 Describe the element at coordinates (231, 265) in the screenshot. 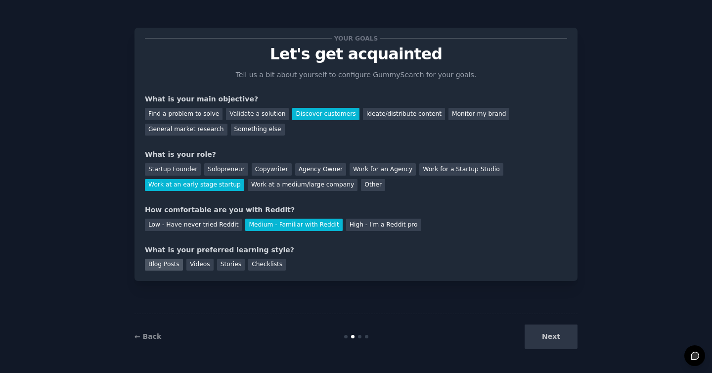

I see `div: Stories` at that location.